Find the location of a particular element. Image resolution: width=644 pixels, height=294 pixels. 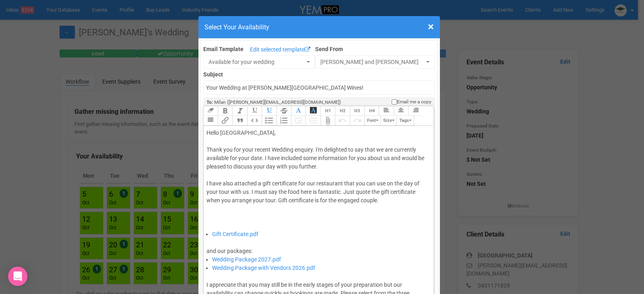

div: Thank you for your recent Wedding enquiry. I'm delighted to say that we are currently available f... is located at coordinates (317, 188).